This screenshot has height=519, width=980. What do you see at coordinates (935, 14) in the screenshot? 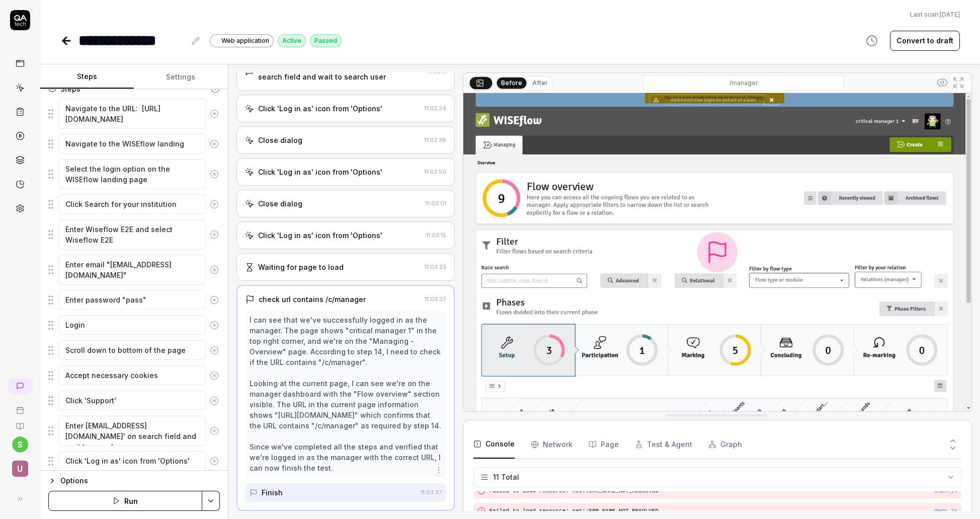
I see `span: Last scan:` at bounding box center [935, 14].